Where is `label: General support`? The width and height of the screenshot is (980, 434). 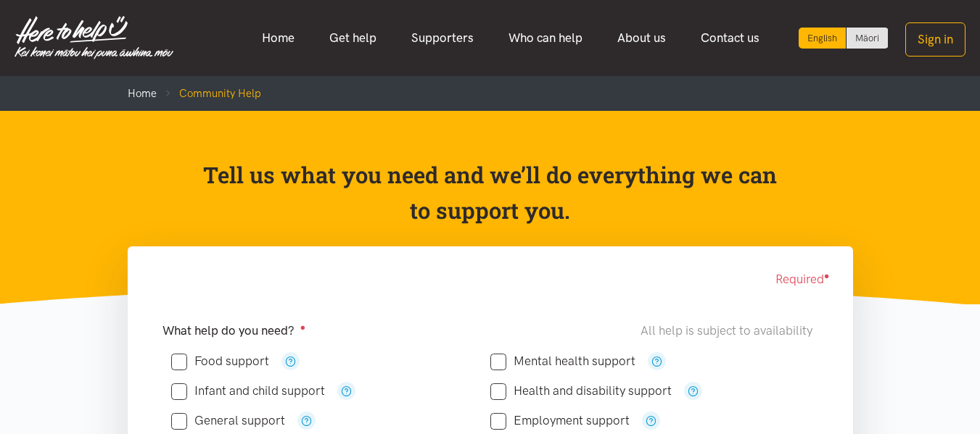 label: General support is located at coordinates (228, 420).